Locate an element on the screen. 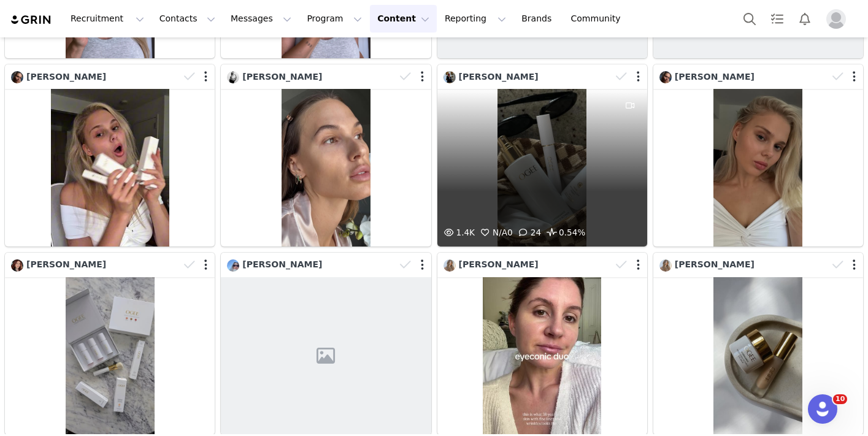  span: 24 is located at coordinates (528, 232).